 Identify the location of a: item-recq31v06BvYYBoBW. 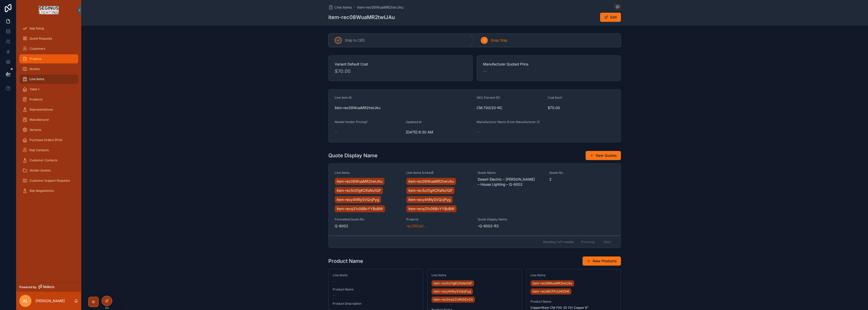
(360, 209).